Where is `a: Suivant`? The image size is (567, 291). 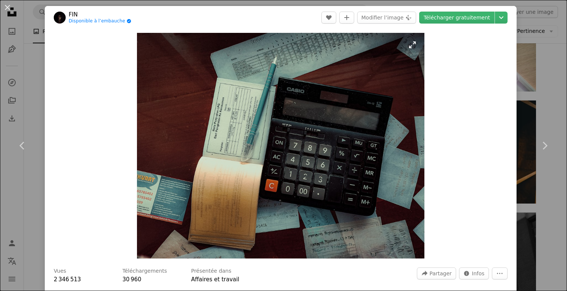 a: Suivant is located at coordinates (544, 145).